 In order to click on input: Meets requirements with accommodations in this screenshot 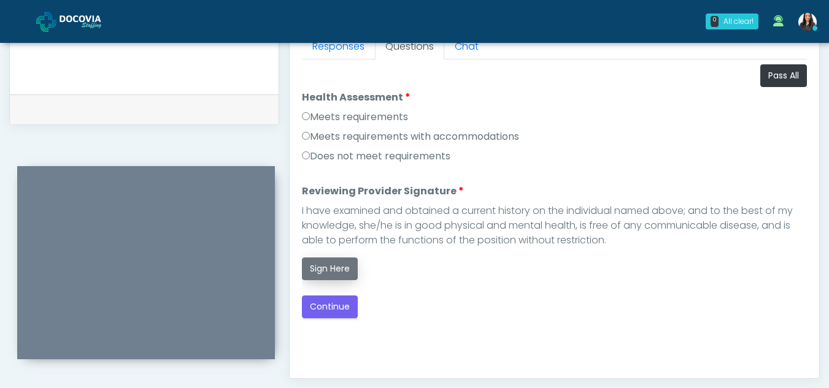, I will do `click(305, 136)`.